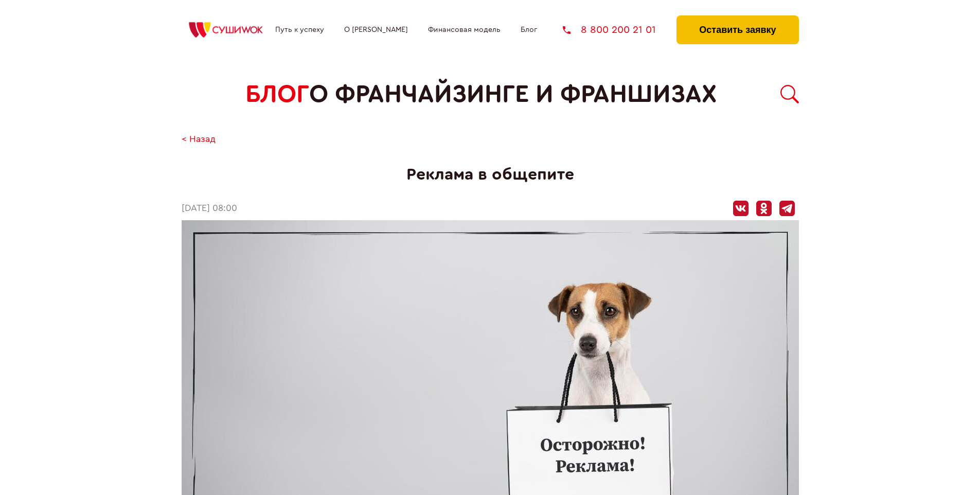  What do you see at coordinates (277, 94) in the screenshot?
I see `span: БЛОГ` at bounding box center [277, 94].